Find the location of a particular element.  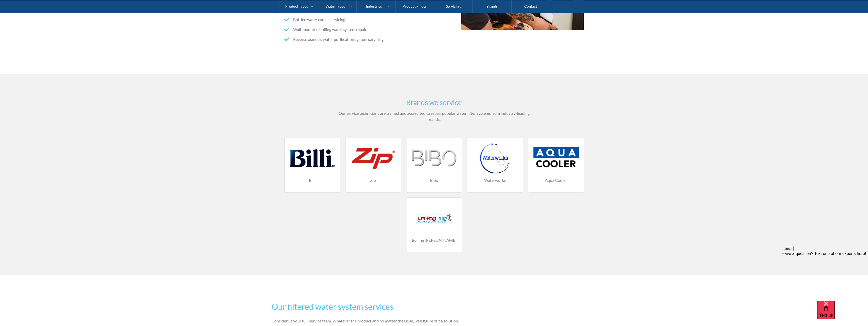

p: Our service technicians are trained and accredited to repair popular water filter systems from in... is located at coordinates (434, 116).